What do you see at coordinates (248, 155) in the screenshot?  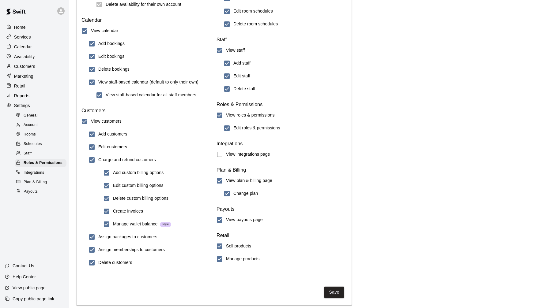 I see `h6: View integrations page` at bounding box center [248, 155].